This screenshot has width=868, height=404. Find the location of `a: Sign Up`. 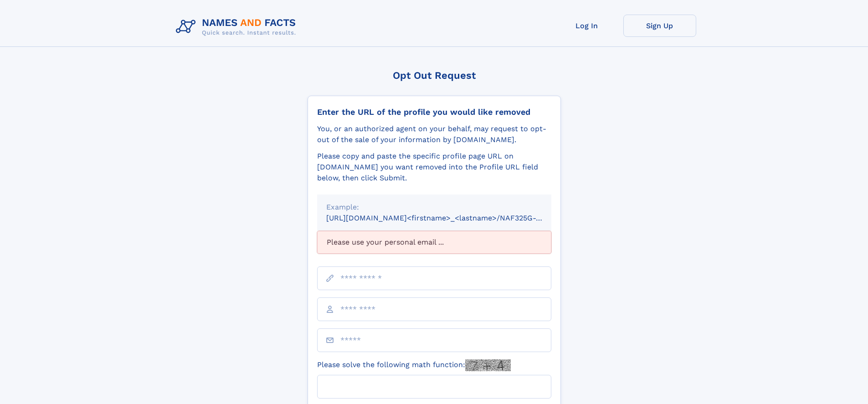

a: Sign Up is located at coordinates (659, 25).